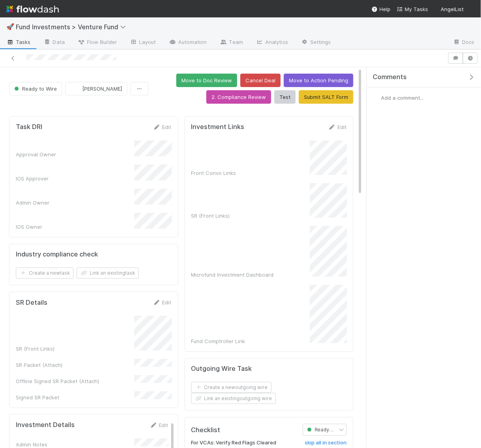 This screenshot has width=481, height=448. I want to click on h6: For VCAs: Verify Red Flags Cleared, so click(234, 442).